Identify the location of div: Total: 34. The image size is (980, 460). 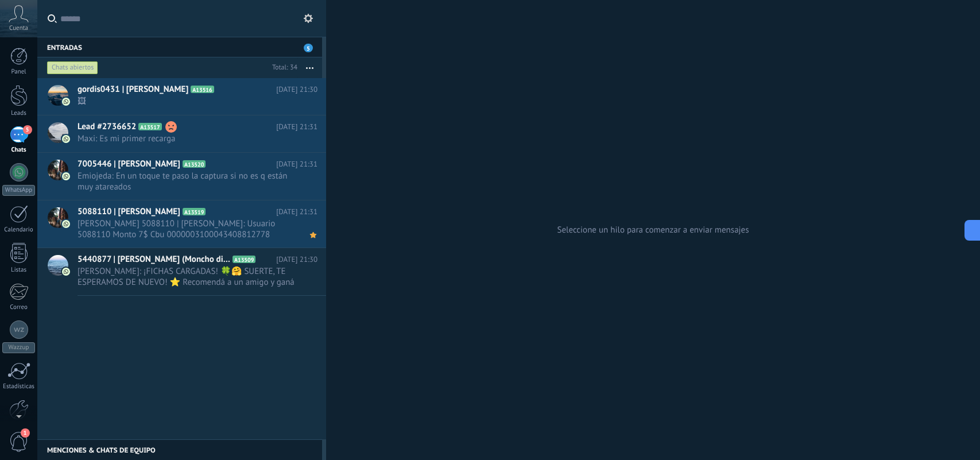
(282, 68).